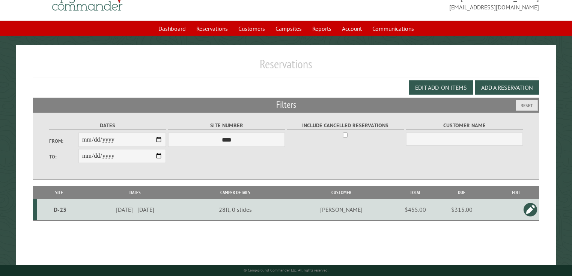 Image resolution: width=572 pixels, height=276 pixels. Describe the element at coordinates (441, 88) in the screenshot. I see `button: Edit Add-on Items` at that location.